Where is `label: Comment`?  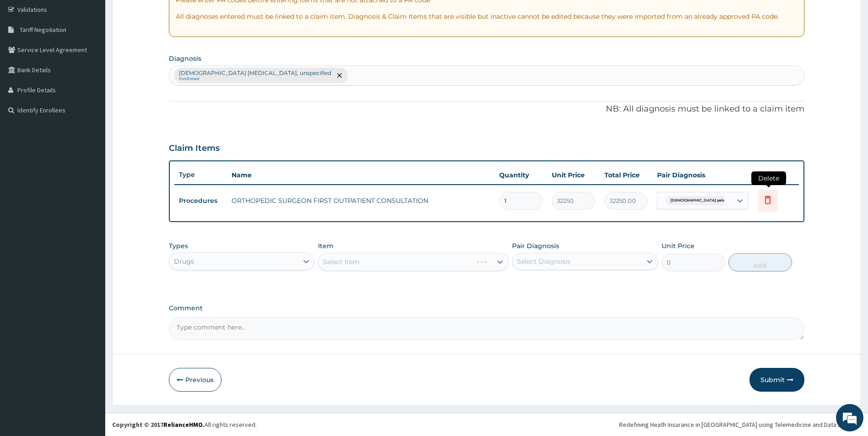 label: Comment is located at coordinates (487, 308).